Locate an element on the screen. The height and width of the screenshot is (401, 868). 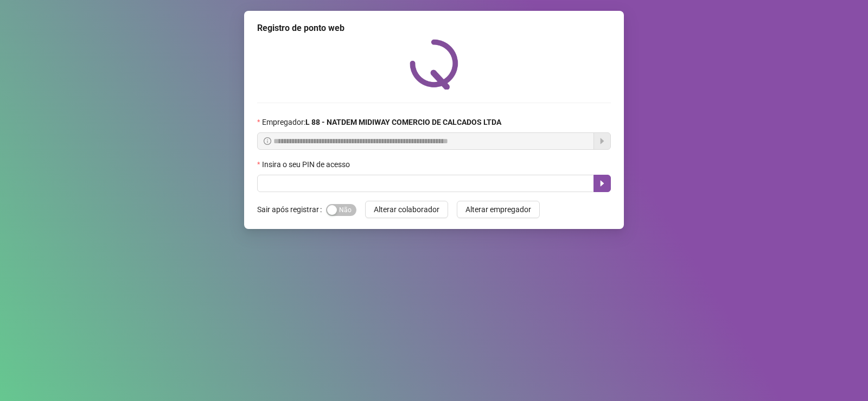
button: Alterar empregador is located at coordinates (498, 210).